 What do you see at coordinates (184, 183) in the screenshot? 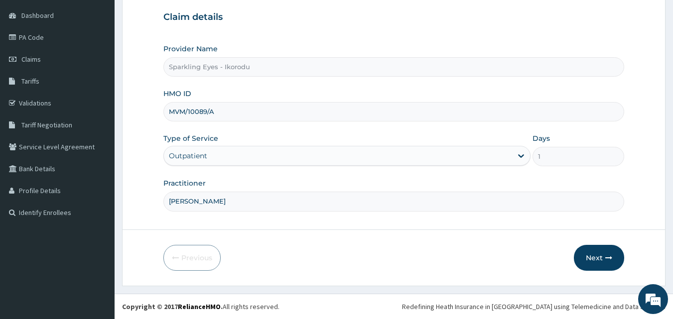
I see `label: Practitioner` at bounding box center [184, 183].